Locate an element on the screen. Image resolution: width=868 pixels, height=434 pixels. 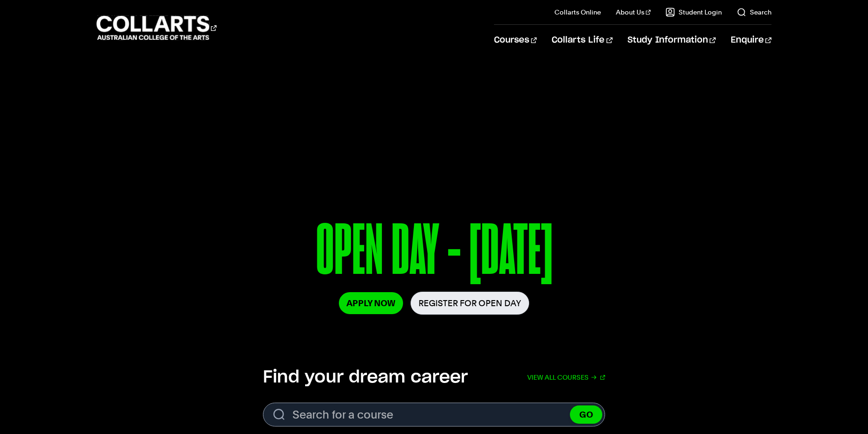
input: Search for a course is located at coordinates (434, 415).